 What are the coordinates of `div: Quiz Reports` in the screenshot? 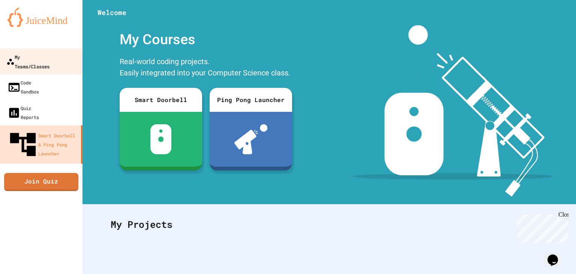 It's located at (23, 112).